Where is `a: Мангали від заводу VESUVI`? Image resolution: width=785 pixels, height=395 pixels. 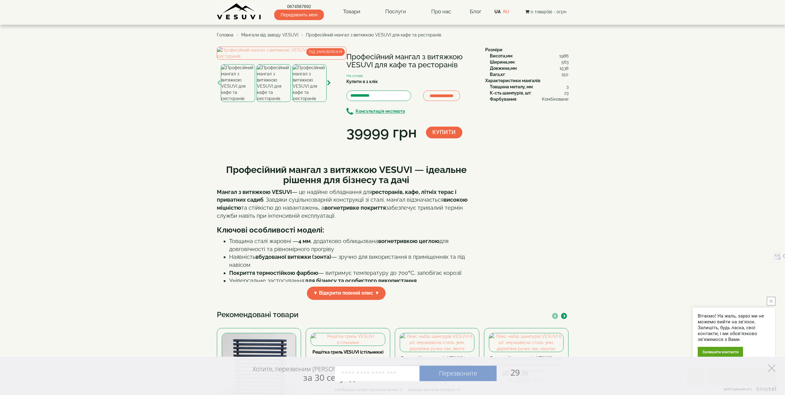
a: Мангали від заводу VESUVI is located at coordinates (270, 35).